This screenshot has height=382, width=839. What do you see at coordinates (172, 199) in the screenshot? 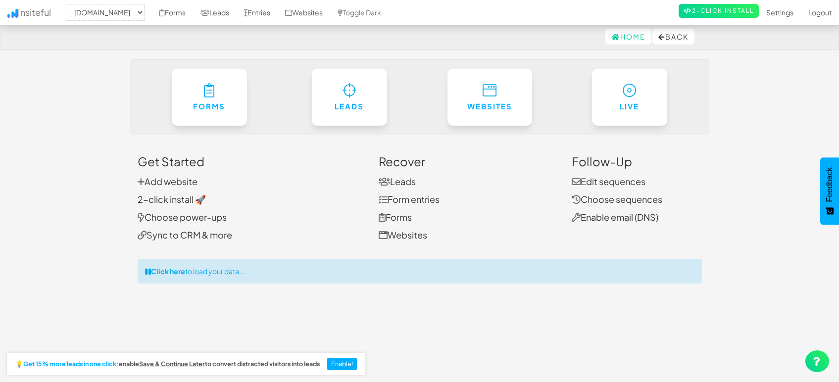
I see `a: 2-click install 🚀` at bounding box center [172, 199].